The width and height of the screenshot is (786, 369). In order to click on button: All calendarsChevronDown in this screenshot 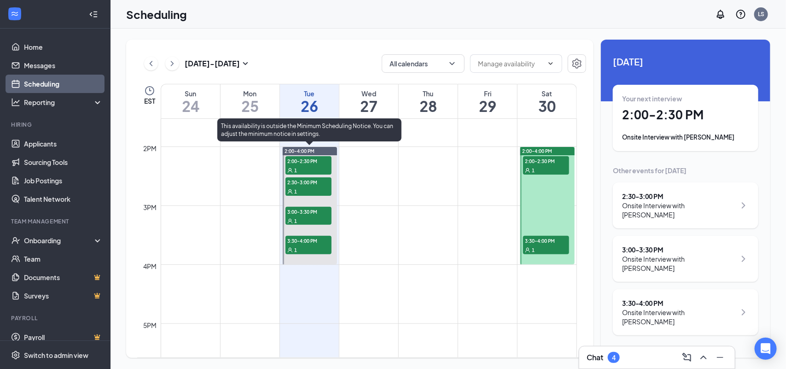, I will do `click(423, 64)`.